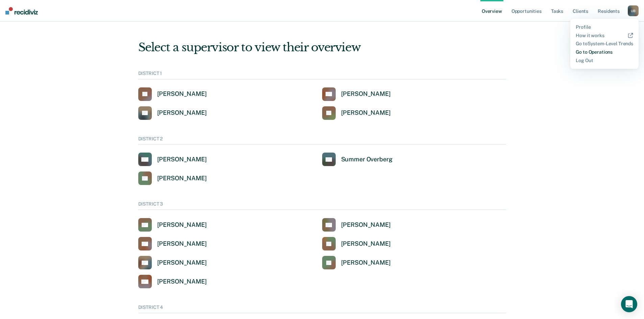  I want to click on a: Profile, so click(605, 27).